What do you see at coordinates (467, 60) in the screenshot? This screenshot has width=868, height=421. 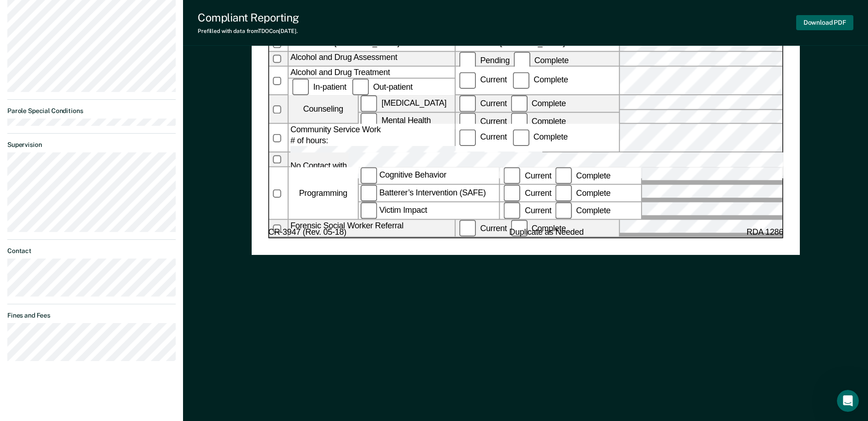 I see `input: Pending` at bounding box center [467, 60].